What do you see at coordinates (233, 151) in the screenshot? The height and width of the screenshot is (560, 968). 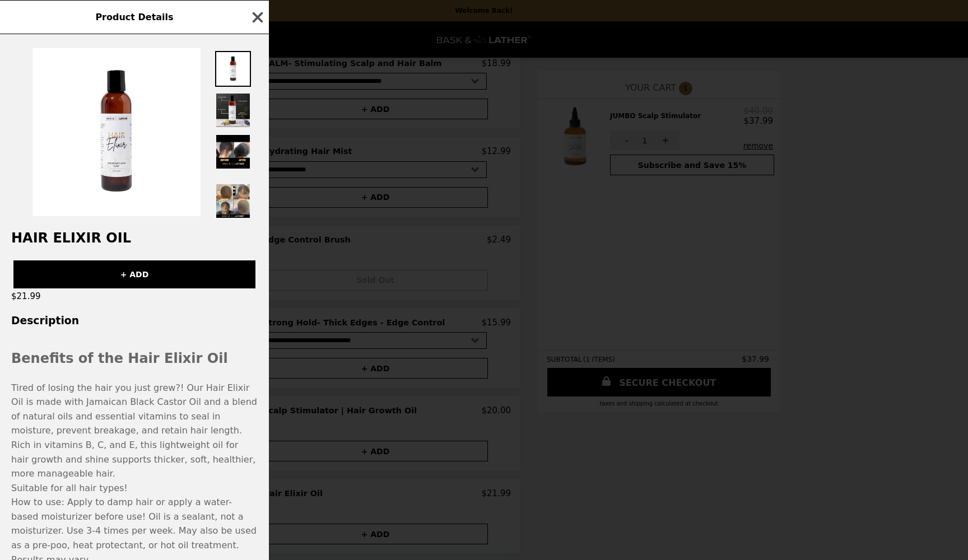 I see `img: Thumbnail 3` at bounding box center [233, 151].